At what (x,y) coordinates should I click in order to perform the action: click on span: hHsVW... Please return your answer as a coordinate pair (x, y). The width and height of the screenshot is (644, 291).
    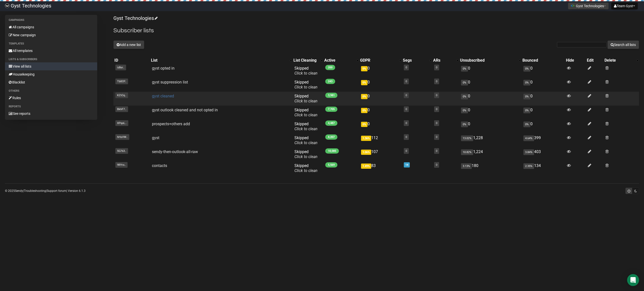
    Looking at the image, I should click on (122, 137).